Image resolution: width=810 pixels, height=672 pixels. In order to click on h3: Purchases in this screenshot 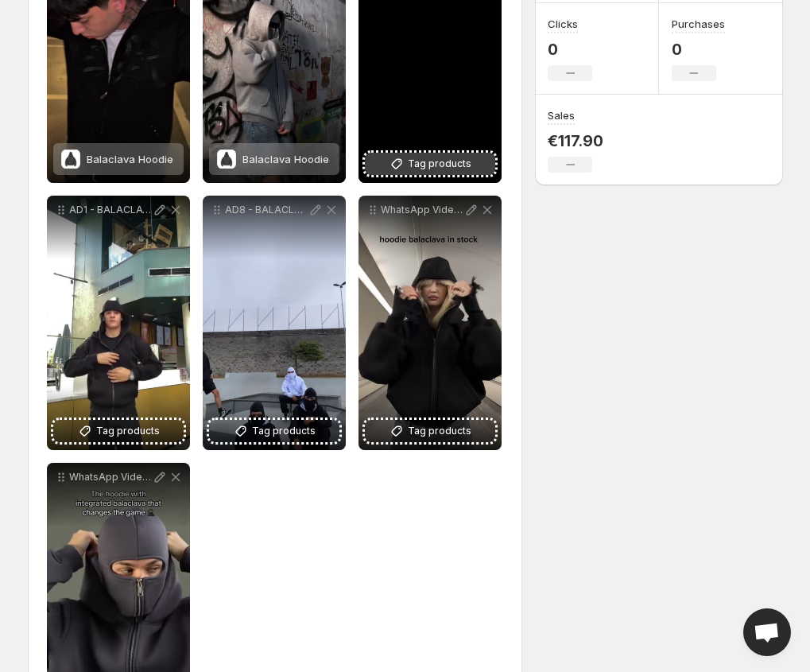, I will do `click(698, 24)`.